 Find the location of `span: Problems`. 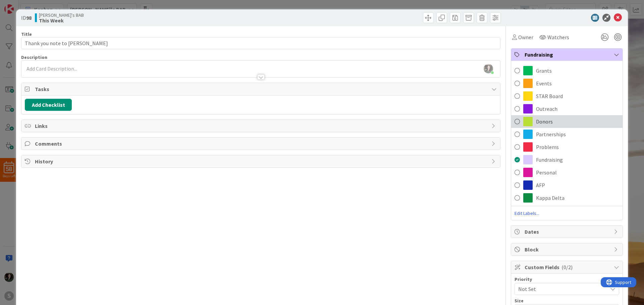

span: Problems is located at coordinates (547, 147).